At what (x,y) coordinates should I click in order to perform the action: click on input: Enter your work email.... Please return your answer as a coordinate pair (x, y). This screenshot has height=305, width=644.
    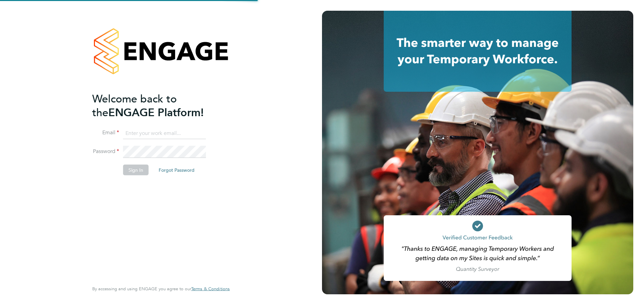
    Looking at the image, I should click on (164, 133).